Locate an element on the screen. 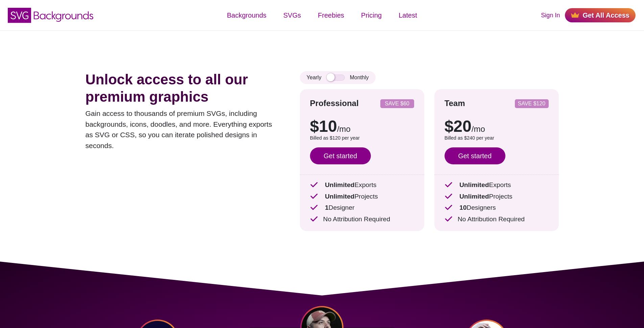  p: SAVE $120 is located at coordinates (532, 104).